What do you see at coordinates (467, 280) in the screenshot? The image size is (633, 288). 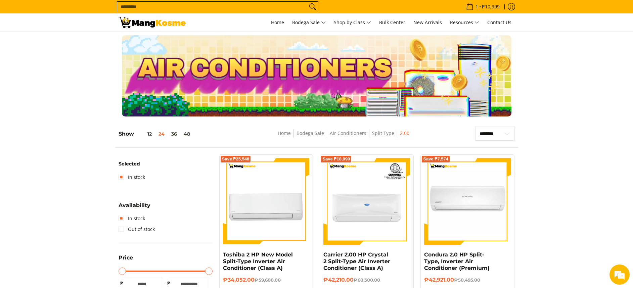 I see `del: ₱50,495.00` at bounding box center [467, 280].